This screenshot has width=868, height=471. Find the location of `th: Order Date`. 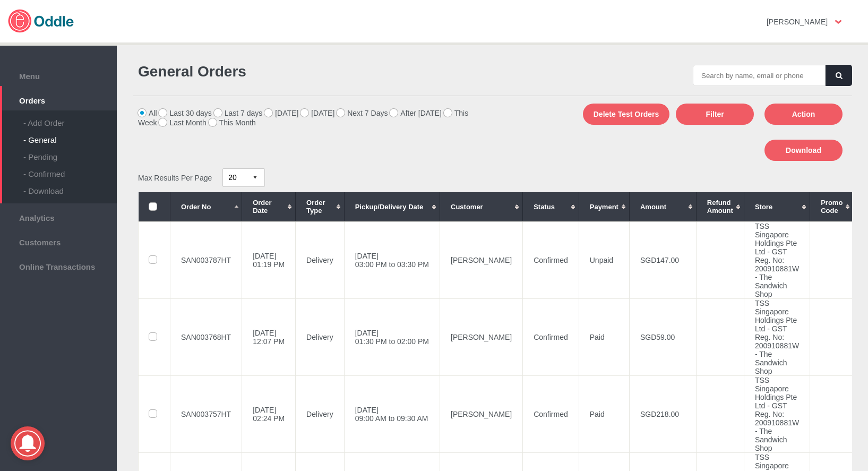

th: Order Date is located at coordinates (269, 207).